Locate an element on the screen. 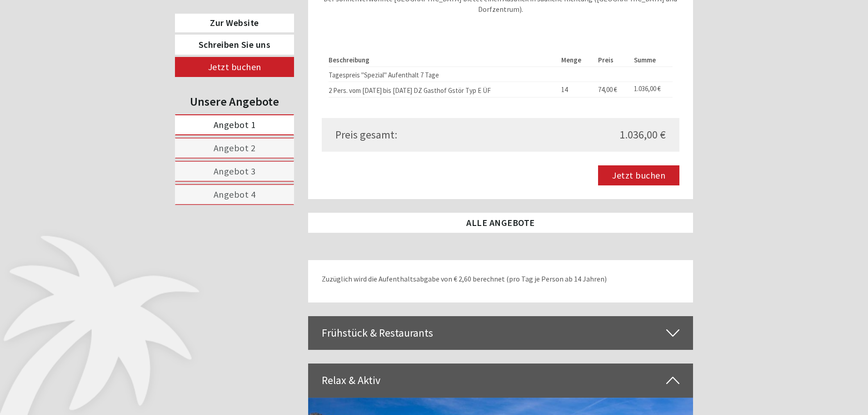 This screenshot has height=415, width=868. a: Zur Website is located at coordinates (234, 23).